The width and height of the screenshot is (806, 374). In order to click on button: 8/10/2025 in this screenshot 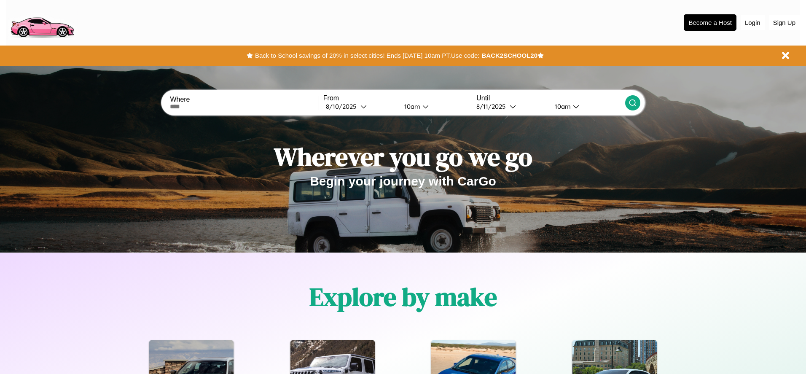, I will do `click(360, 106)`.